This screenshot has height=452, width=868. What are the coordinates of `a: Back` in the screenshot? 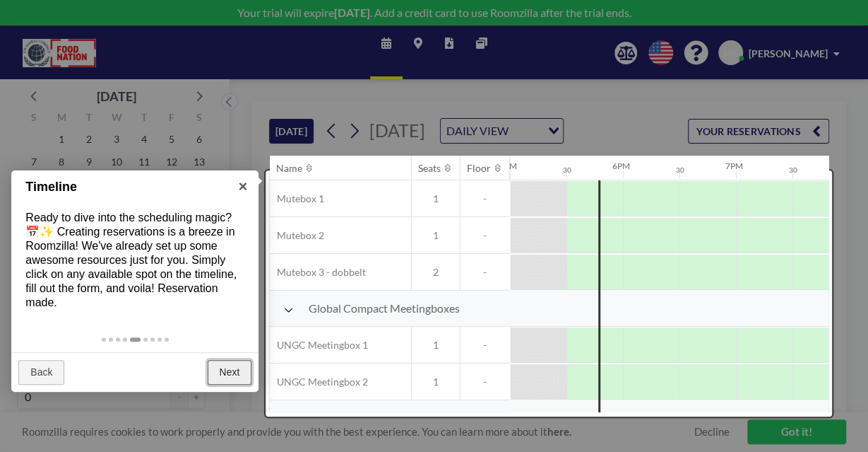 It's located at (41, 373).